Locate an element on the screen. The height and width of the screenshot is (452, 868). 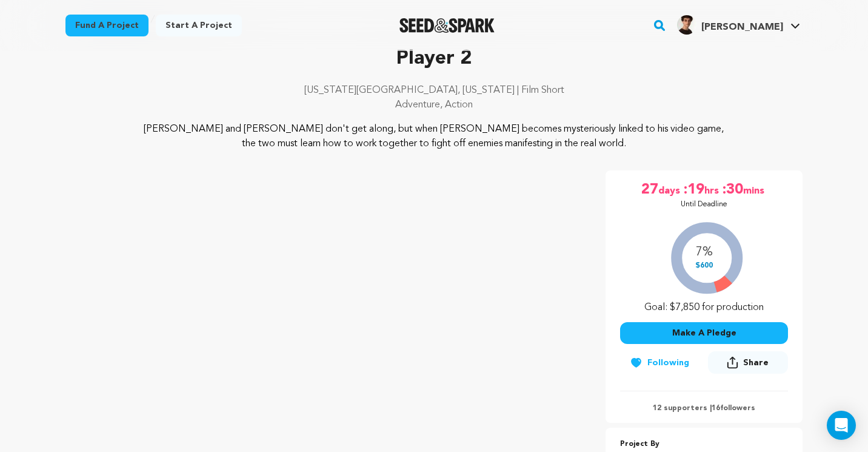
button: Following is located at coordinates (659, 363).